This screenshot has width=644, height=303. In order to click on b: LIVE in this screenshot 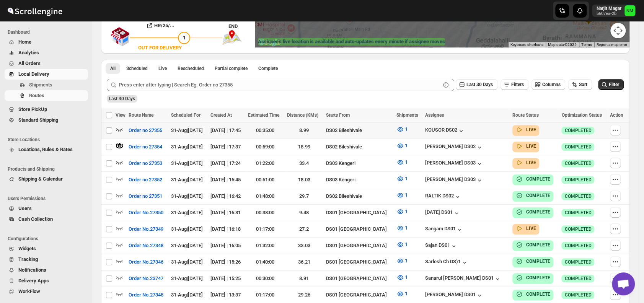, I will do `click(531, 130)`.